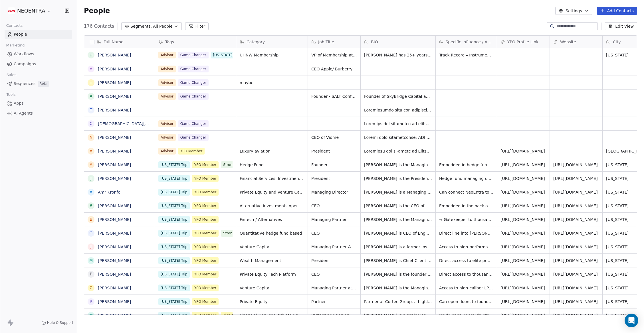 The width and height of the screenshot is (644, 333). I want to click on span: 176 Contacts, so click(99, 26).